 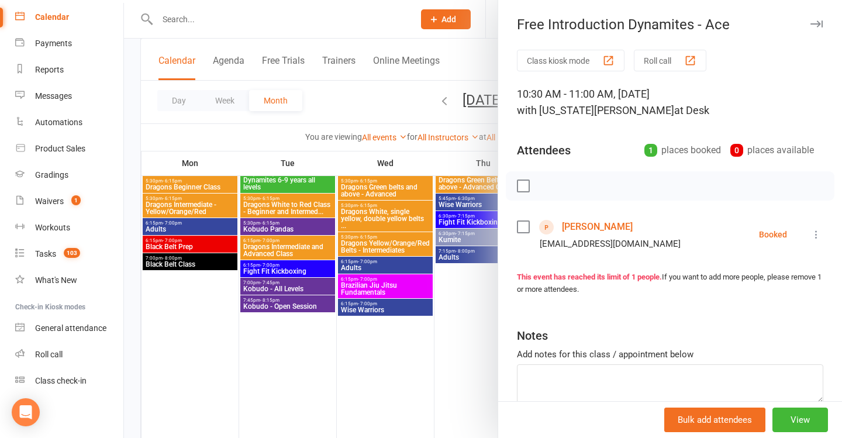 I want to click on div: 1, so click(x=651, y=150).